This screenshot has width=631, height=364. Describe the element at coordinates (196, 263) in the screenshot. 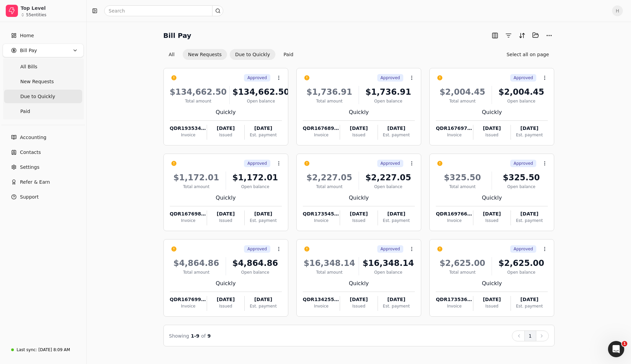

I see `div: $4,864.86` at that location.